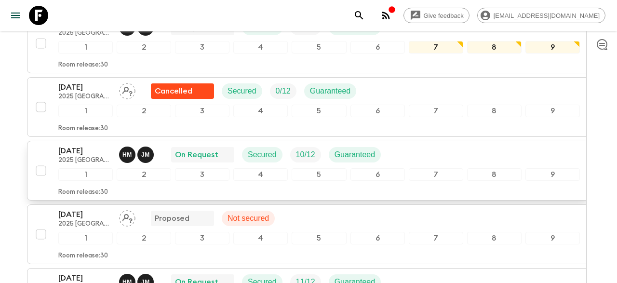 The height and width of the screenshot is (283, 617). Describe the element at coordinates (359, 15) in the screenshot. I see `button: search adventures` at that location.